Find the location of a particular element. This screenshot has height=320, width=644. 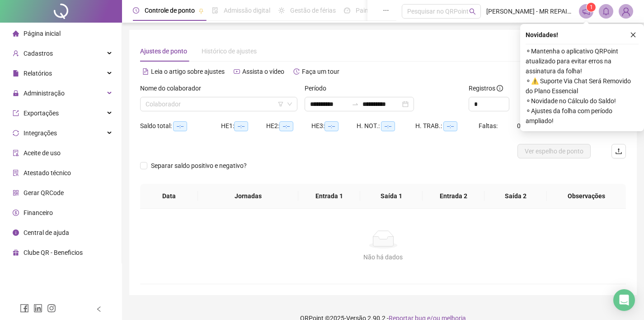

img: 89840 is located at coordinates (626, 11).